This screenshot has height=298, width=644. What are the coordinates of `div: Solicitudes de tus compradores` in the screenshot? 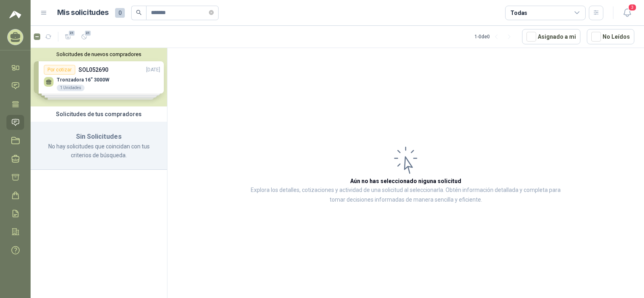 It's located at (99, 114).